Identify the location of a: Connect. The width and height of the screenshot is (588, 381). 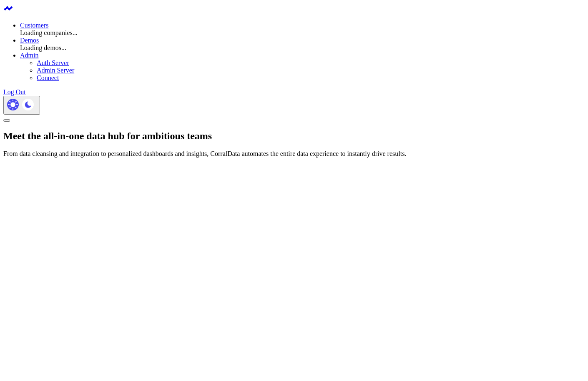
(48, 78).